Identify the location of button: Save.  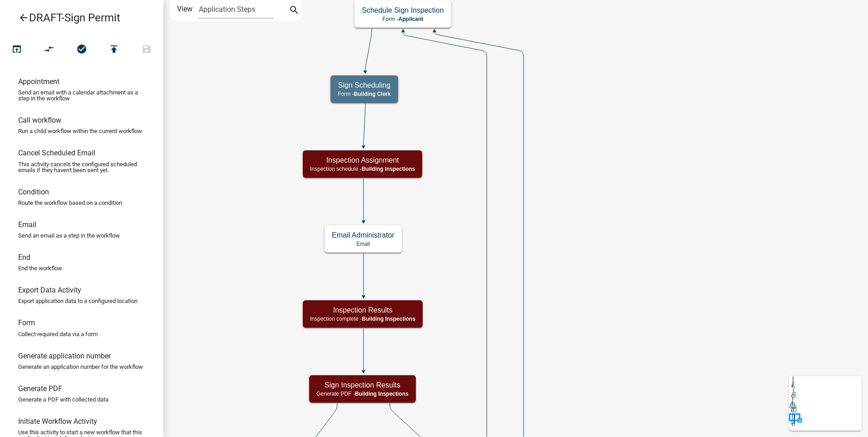
(147, 49).